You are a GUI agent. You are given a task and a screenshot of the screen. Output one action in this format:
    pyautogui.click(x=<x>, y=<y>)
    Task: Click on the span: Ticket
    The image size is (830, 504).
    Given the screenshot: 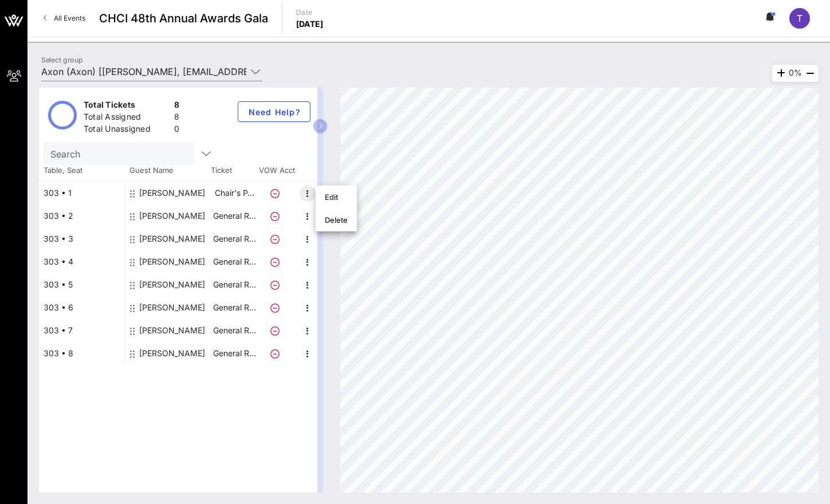 What is the action you would take?
    pyautogui.click(x=234, y=170)
    